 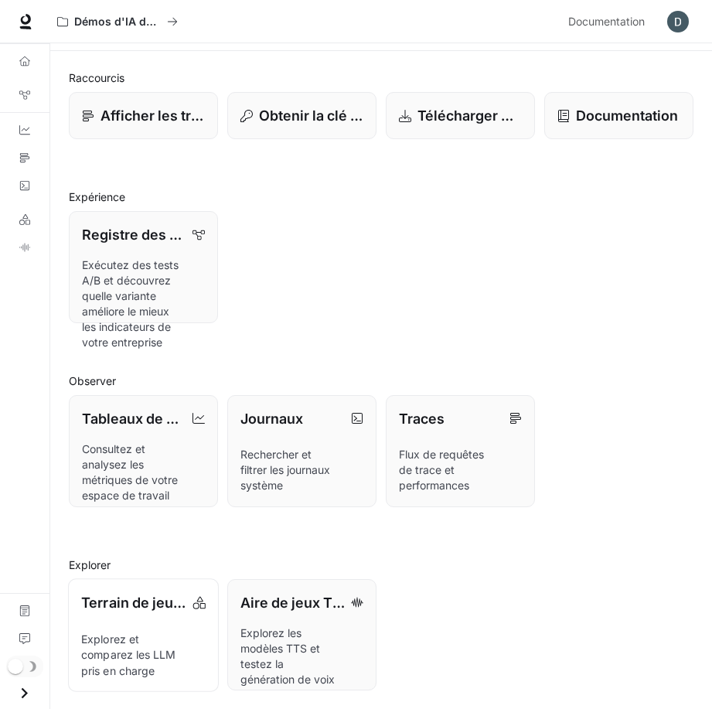 I want to click on font: Explorez et comparez les LLM pris en charge, so click(x=128, y=654).